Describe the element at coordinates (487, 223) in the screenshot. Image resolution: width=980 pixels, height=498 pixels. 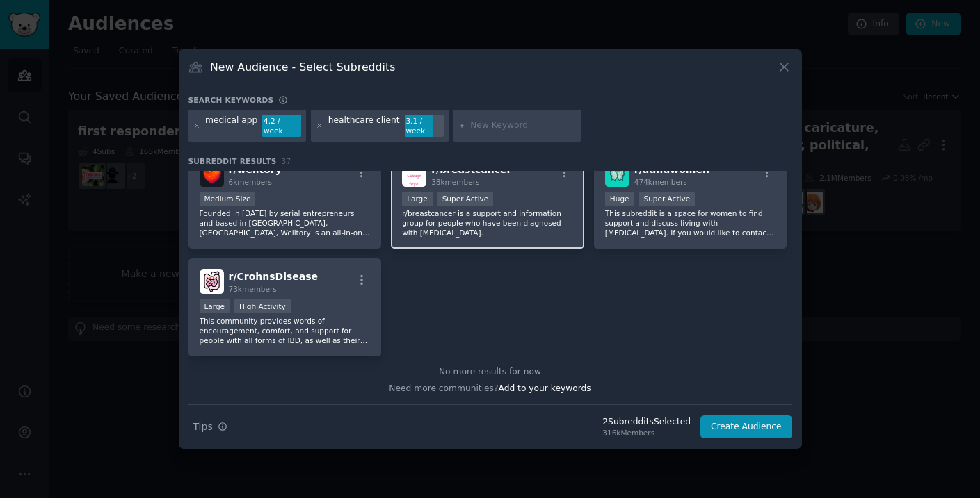
I see `p: r/breastcancer is a support and information group for people who have been diagnosed with [MEDICA...` at that location.